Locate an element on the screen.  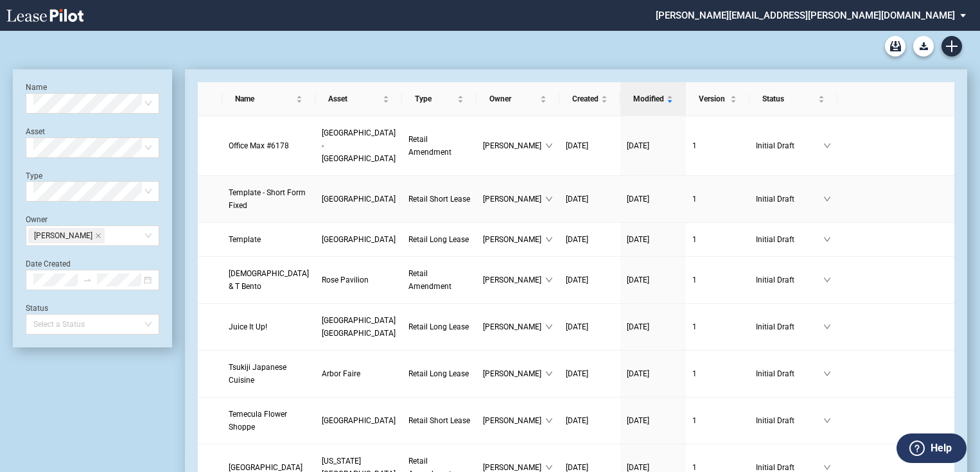
button: Help is located at coordinates (931, 448).